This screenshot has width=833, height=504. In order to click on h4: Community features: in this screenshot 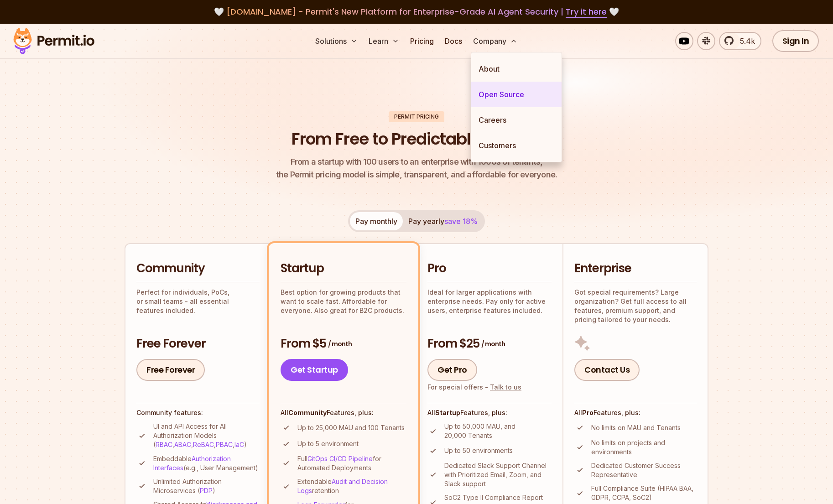, I will do `click(198, 413)`.